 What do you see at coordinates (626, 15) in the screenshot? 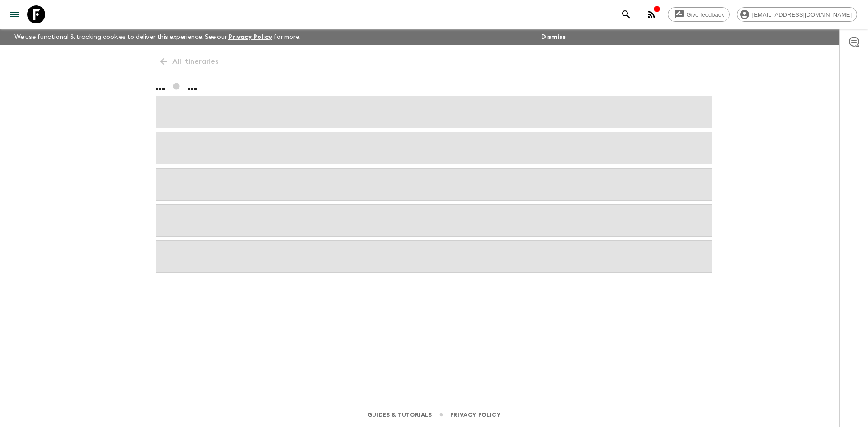
I see `button: search adventures` at bounding box center [626, 15].